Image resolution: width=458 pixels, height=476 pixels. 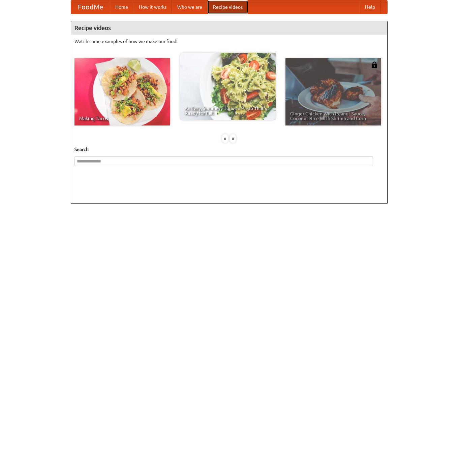 What do you see at coordinates (122, 92) in the screenshot?
I see `a: Making Tacos` at bounding box center [122, 92].